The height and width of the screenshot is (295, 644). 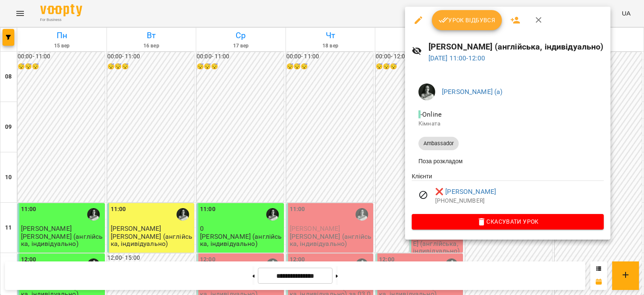 What do you see at coordinates (508, 124) in the screenshot?
I see `p: Кімната` at bounding box center [508, 124].